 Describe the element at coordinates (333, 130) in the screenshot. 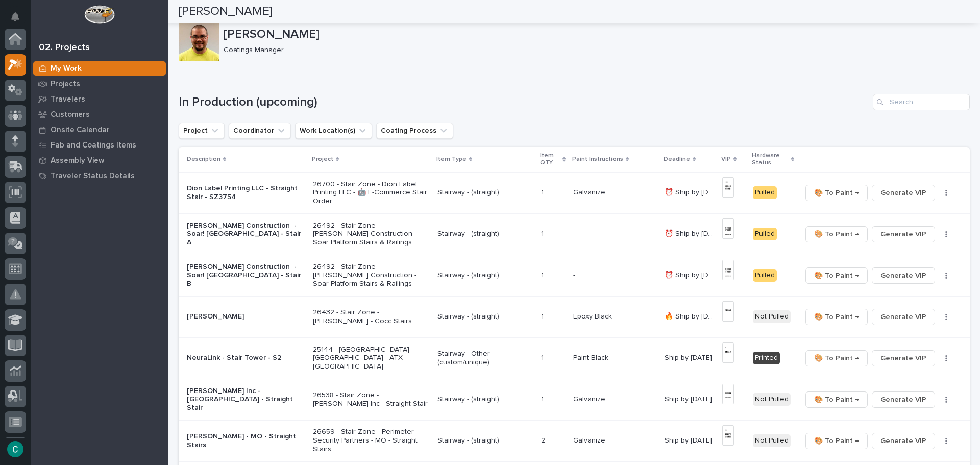

I see `button: Work Location(s)` at that location.